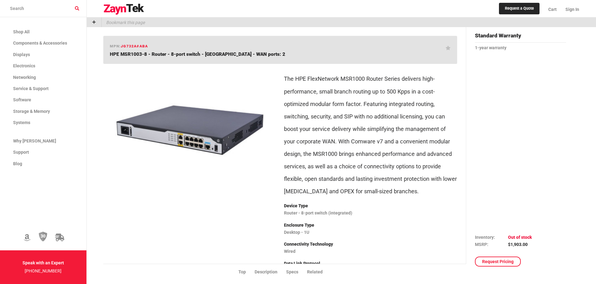 The image size is (596, 284). Describe the element at coordinates (520, 48) in the screenshot. I see `p: 1-year warranty` at that location.